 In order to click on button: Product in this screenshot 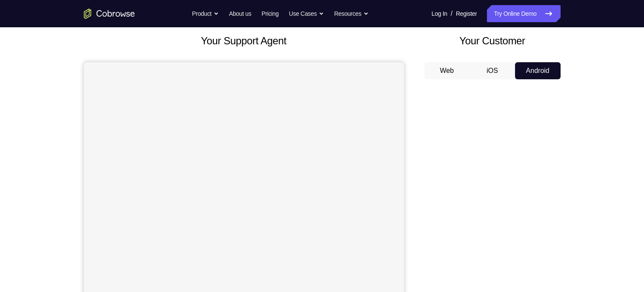, I will do `click(205, 14)`.